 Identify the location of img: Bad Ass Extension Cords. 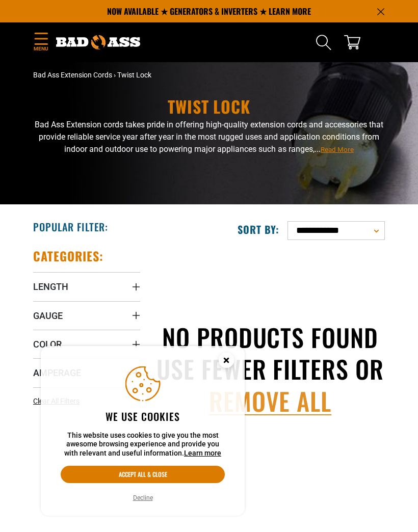
(98, 43).